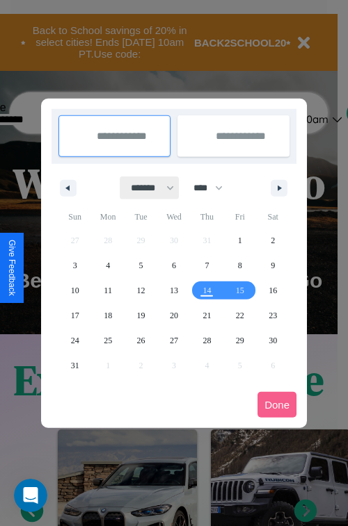 The image size is (348, 526). I want to click on button: 19, so click(140, 316).